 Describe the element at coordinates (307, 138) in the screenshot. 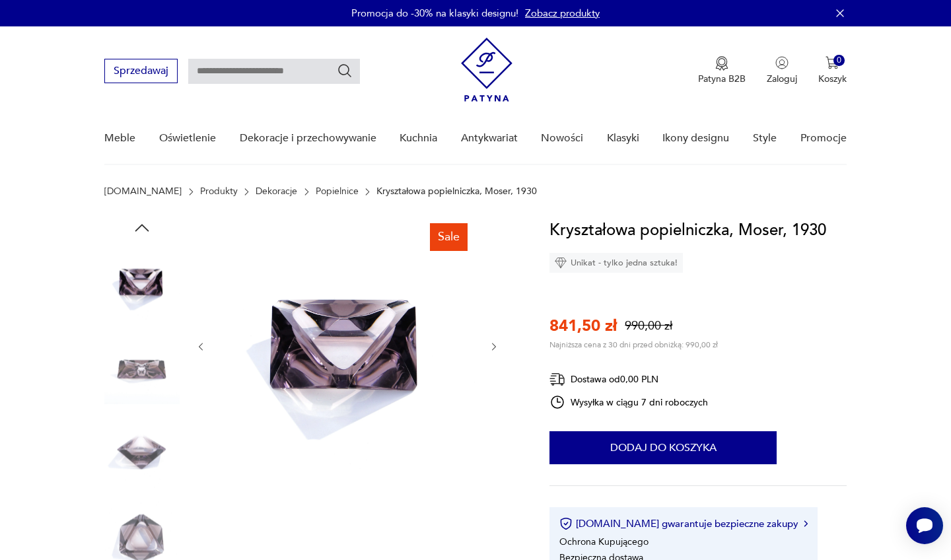

I see `a: Dekoracje i przechowywanie` at that location.